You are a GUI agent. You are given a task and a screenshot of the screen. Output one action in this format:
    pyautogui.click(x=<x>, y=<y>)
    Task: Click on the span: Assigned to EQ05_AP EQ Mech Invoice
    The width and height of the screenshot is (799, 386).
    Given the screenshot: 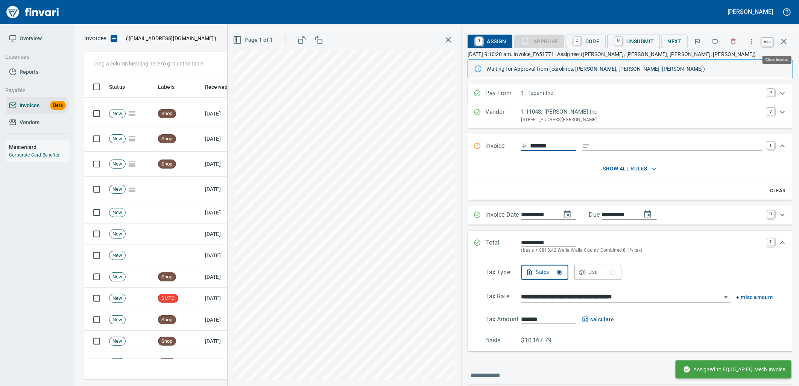 What is the action you would take?
    pyautogui.click(x=734, y=369)
    